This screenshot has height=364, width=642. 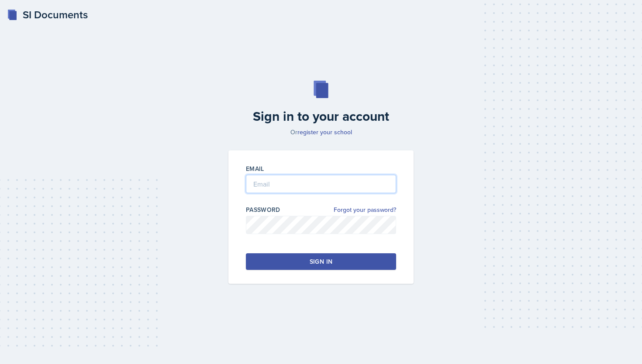 I want to click on a: register your school, so click(x=324, y=132).